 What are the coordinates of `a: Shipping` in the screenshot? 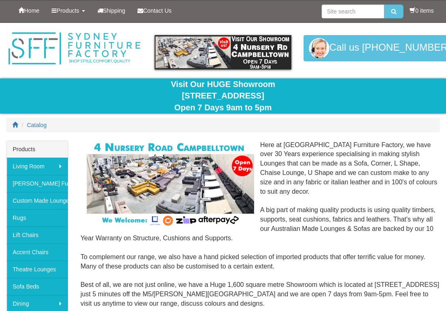 It's located at (111, 11).